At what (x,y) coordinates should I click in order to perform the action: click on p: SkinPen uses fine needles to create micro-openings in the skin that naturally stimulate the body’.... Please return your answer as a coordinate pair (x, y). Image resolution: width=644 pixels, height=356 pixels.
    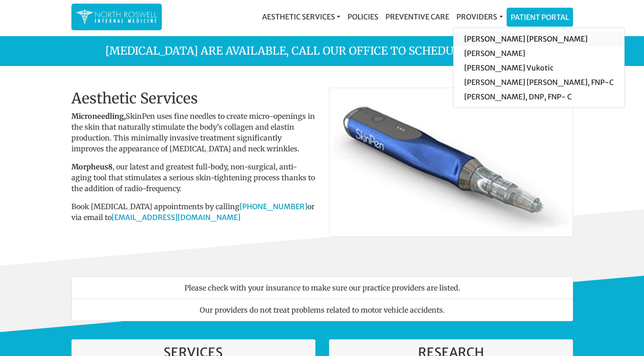
    Looking at the image, I should click on (193, 133).